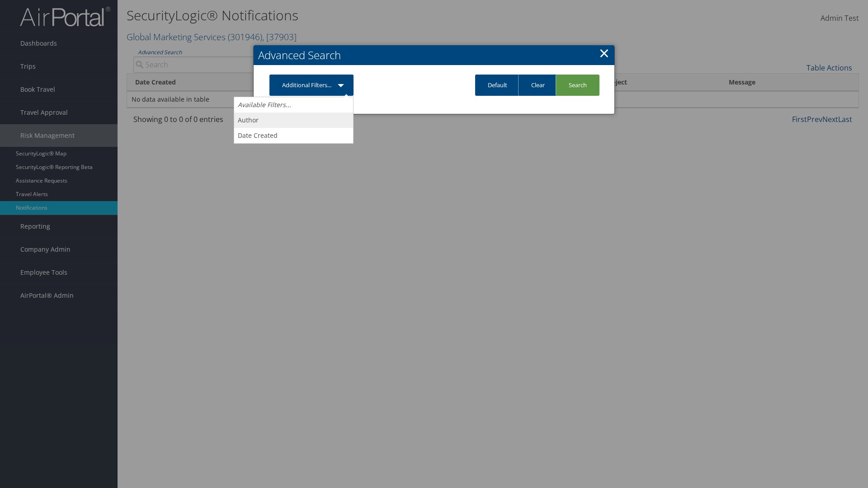  What do you see at coordinates (434, 55) in the screenshot?
I see `h2: Advanced Search` at bounding box center [434, 55].